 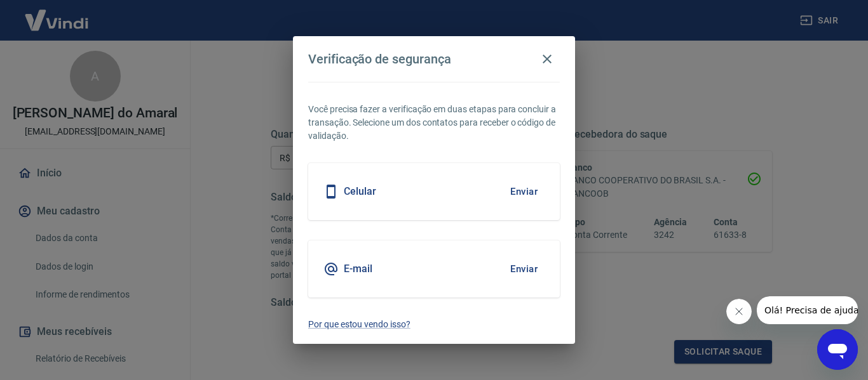 I want to click on p: Por que estou vendo isso?, so click(x=434, y=325).